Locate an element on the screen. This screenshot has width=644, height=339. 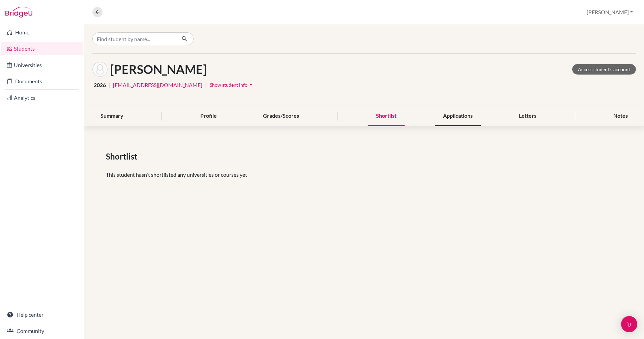
div: Grades/Scores is located at coordinates (281, 116).